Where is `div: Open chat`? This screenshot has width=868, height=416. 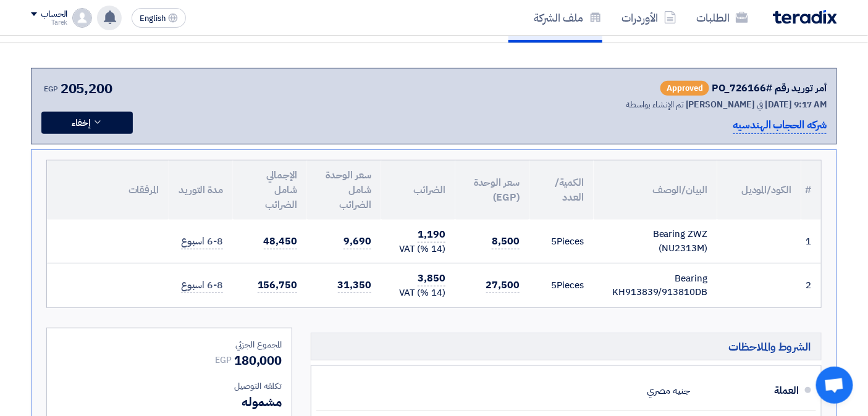 div: Open chat is located at coordinates (835, 385).